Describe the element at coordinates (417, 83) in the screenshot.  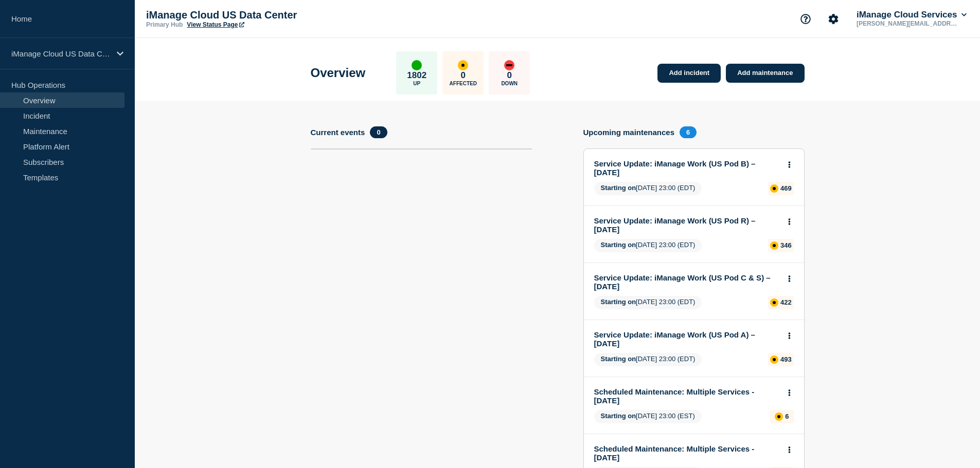
I see `p: Up` at that location.